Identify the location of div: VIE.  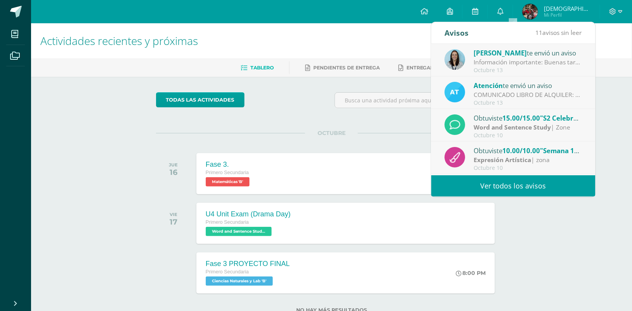
(174, 215).